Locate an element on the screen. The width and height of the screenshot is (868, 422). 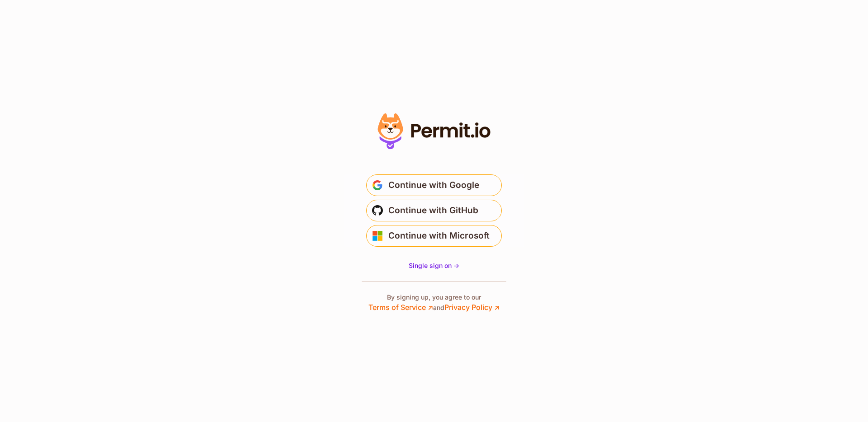
span: Continue with Google is located at coordinates (433, 185).